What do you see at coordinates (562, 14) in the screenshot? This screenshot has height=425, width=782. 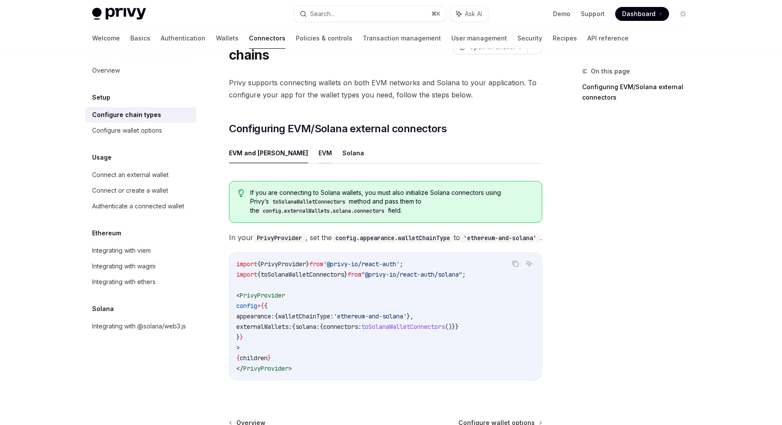 I see `a: Demo` at bounding box center [562, 14].